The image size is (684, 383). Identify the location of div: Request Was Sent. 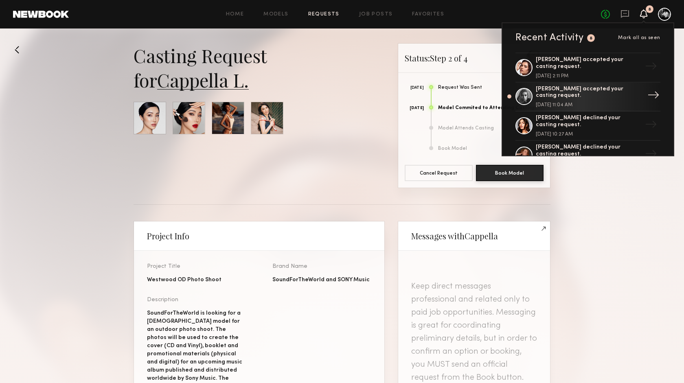
(490, 88).